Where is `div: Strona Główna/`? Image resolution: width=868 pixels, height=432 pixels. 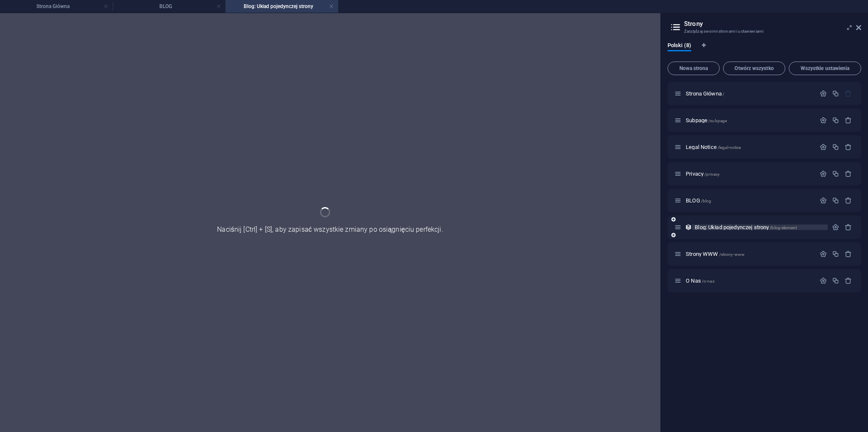 div: Strona Główna/ is located at coordinates (750, 94).